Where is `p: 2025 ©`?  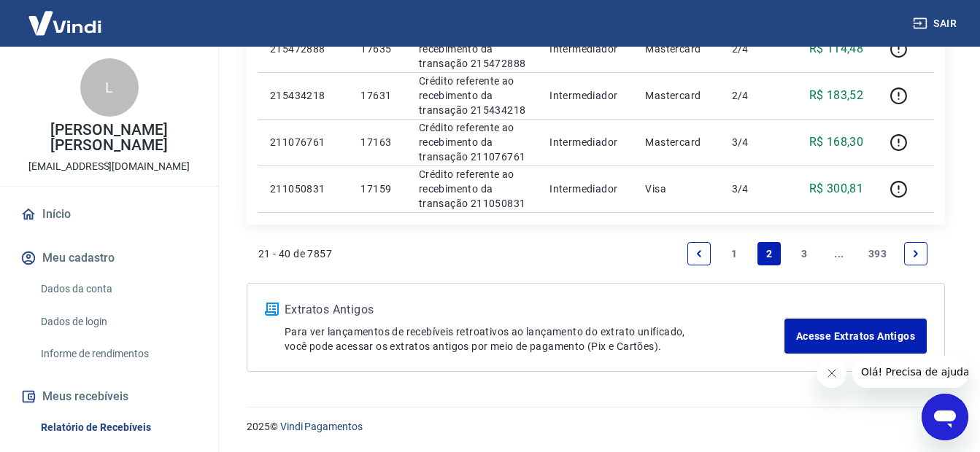 p: 2025 © is located at coordinates (595, 426).